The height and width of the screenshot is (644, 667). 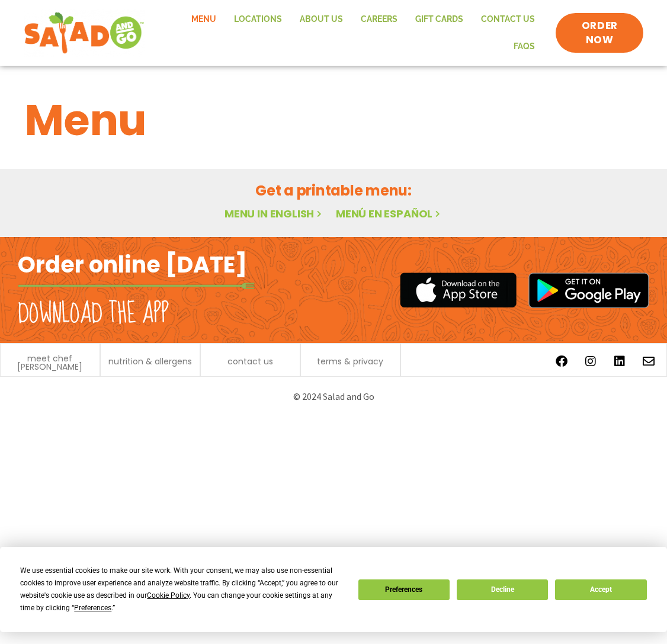 I want to click on div: We use essential cookies to make our site work. With your consent, we may also use non-essential ..., so click(x=182, y=590).